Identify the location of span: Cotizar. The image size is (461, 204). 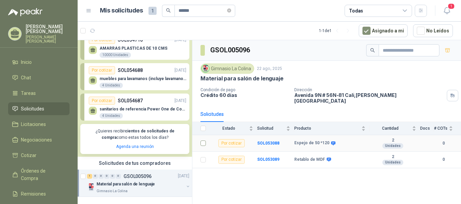
(29, 155).